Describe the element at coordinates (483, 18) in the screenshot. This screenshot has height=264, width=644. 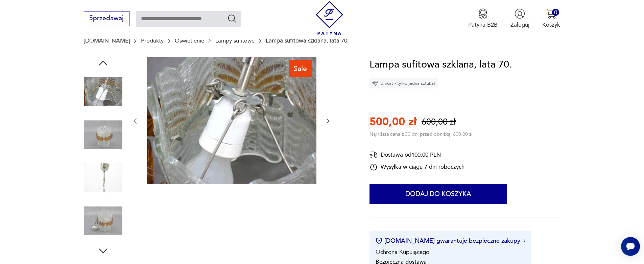
I see `button: Patyna B2B` at that location.